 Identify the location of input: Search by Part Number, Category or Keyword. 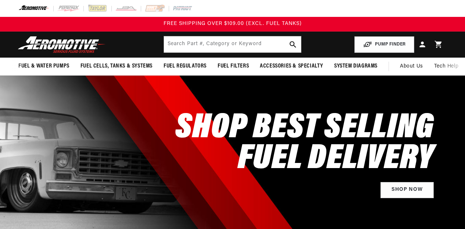
(232, 44).